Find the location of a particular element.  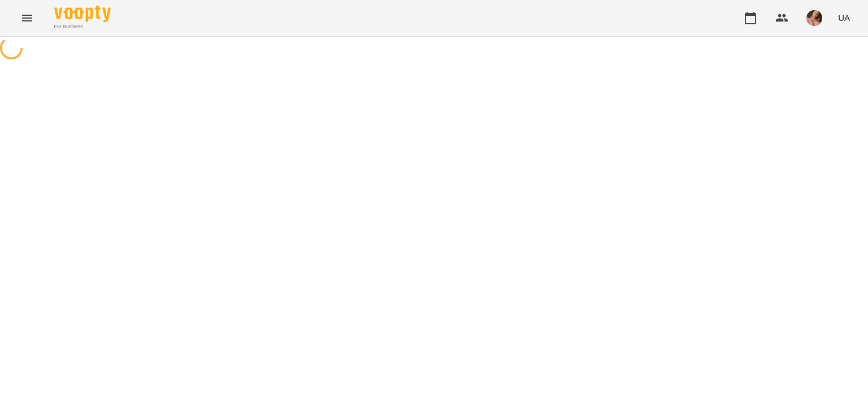

img: Voopty Logo is located at coordinates (82, 14).